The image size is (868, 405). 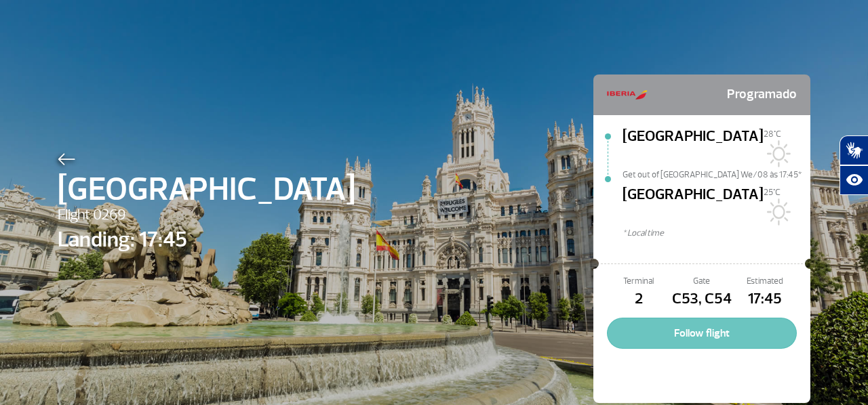 I want to click on span: 25°C, so click(x=771, y=192).